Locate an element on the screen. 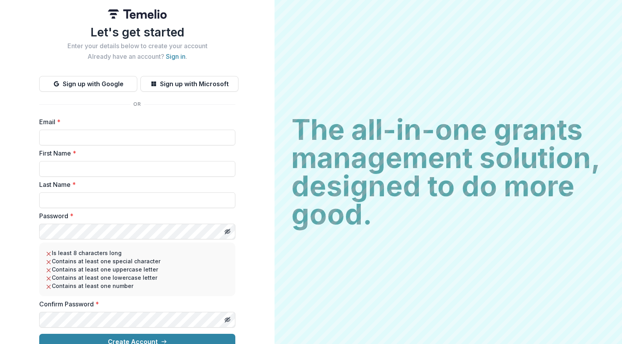  label: Password is located at coordinates (135, 216).